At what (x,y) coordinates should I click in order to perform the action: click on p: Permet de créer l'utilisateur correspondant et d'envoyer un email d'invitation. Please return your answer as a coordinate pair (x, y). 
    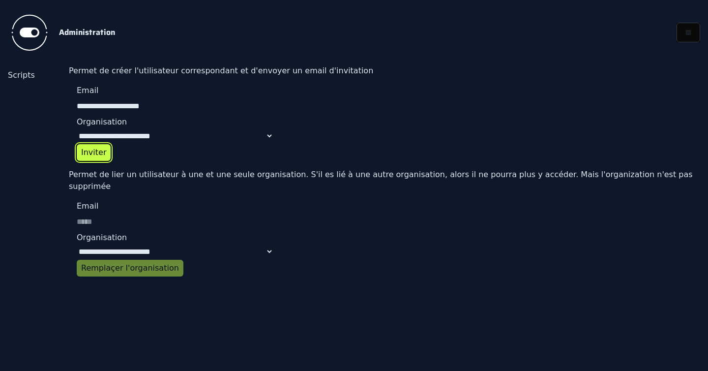
    Looking at the image, I should click on (388, 71).